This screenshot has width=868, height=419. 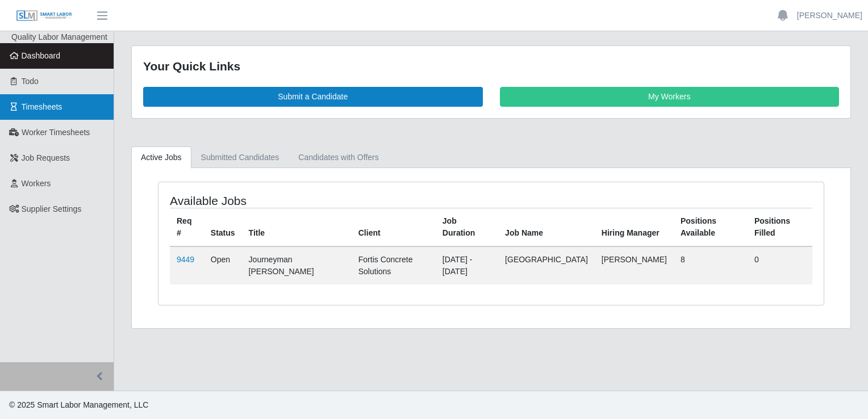 I want to click on span: Quality Labor Management, so click(x=59, y=37).